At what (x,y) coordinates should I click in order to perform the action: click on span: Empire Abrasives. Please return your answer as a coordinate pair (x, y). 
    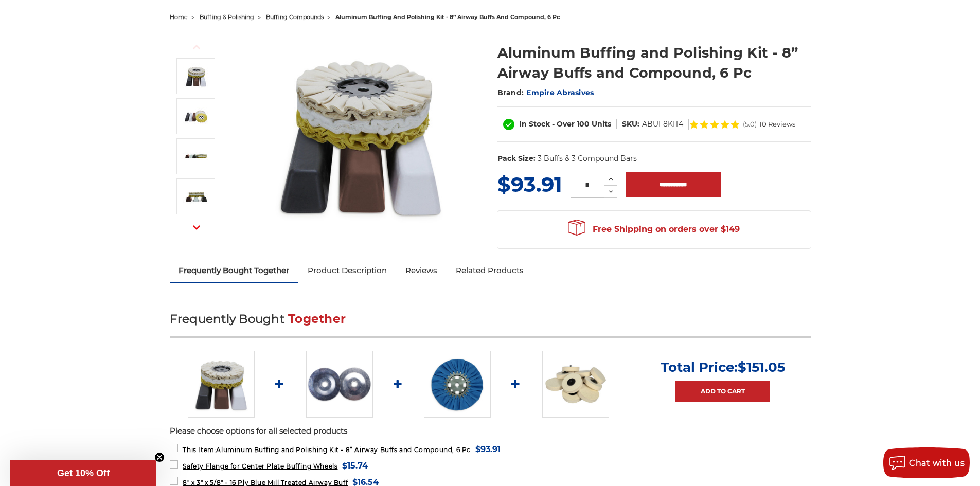
    Looking at the image, I should click on (559, 93).